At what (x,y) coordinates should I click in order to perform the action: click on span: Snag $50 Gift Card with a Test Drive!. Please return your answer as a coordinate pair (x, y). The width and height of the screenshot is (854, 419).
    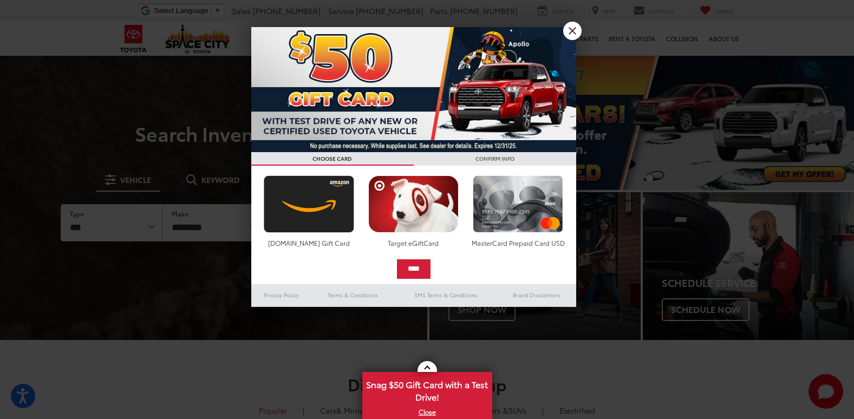
    Looking at the image, I should click on (427, 389).